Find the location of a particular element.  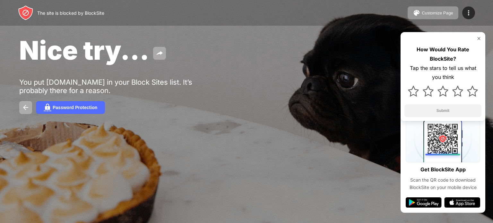

button: Customize Page is located at coordinates (433, 13).